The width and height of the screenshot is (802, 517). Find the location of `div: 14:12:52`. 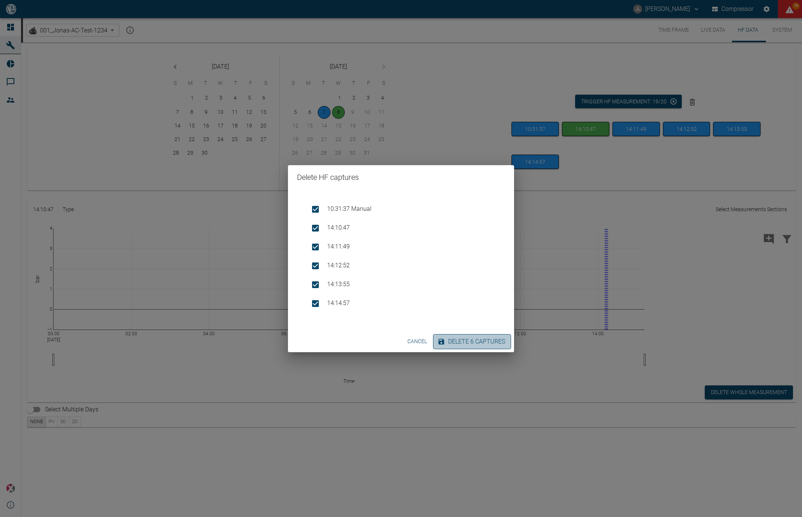

div: 14:12:52 is located at coordinates (401, 266).